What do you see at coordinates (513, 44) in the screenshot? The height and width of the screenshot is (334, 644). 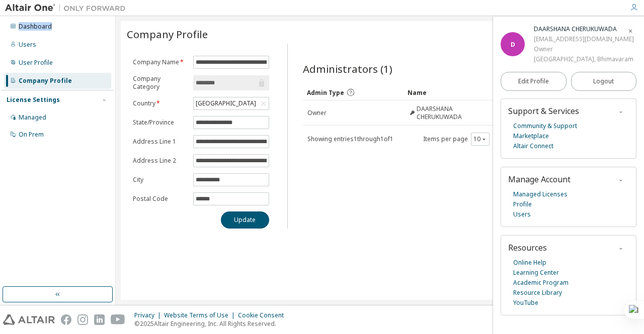 I see `span: D` at bounding box center [513, 44].